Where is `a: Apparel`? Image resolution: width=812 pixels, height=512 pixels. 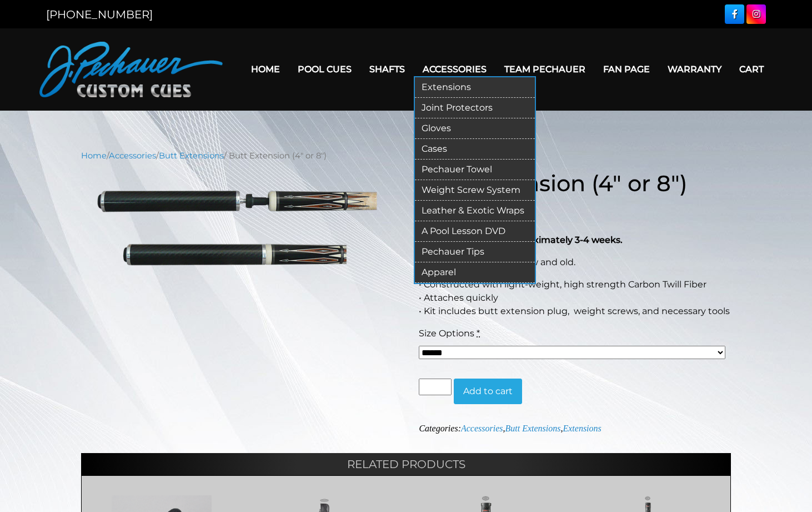 a: Apparel is located at coordinates (475, 272).